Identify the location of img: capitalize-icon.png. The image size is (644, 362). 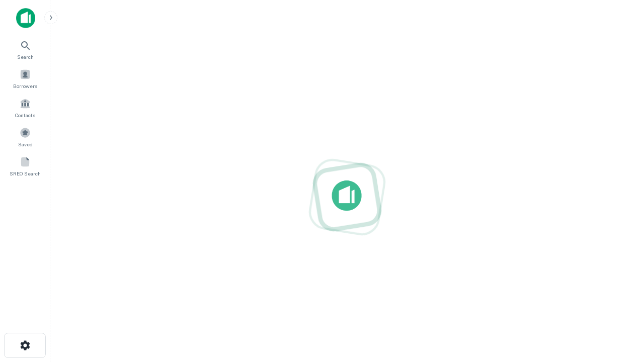
(26, 18).